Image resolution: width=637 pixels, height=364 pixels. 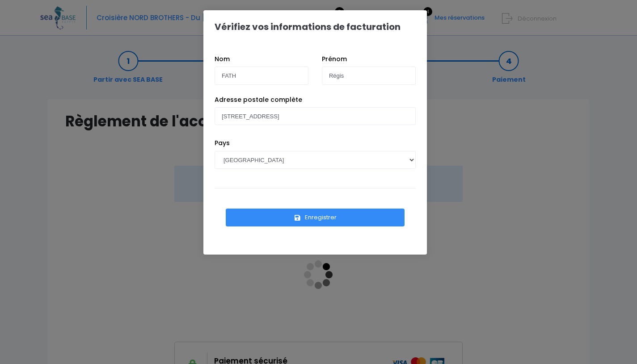 What do you see at coordinates (334, 59) in the screenshot?
I see `label: Prénom` at bounding box center [334, 59].